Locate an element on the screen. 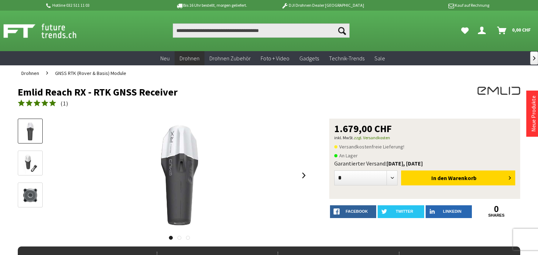 This screenshot has height=255, width=538. span: GNSS RTK (Rover & Basis) Module is located at coordinates (91, 73).